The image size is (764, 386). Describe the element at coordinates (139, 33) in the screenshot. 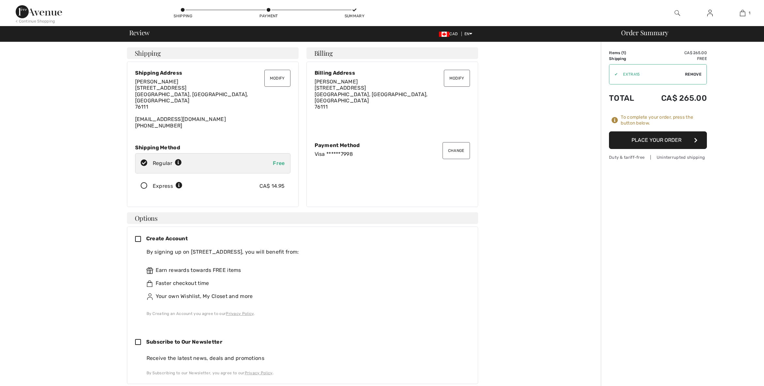

I see `span: Review` at that location.